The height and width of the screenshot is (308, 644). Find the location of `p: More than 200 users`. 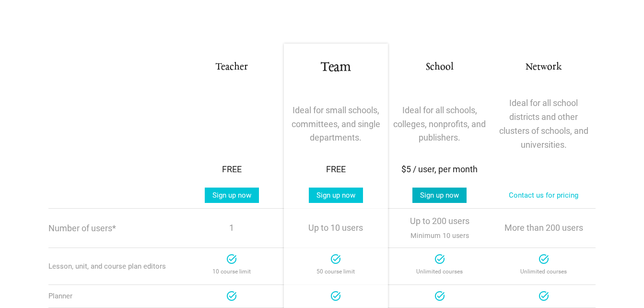

p: More than 200 users is located at coordinates (544, 228).